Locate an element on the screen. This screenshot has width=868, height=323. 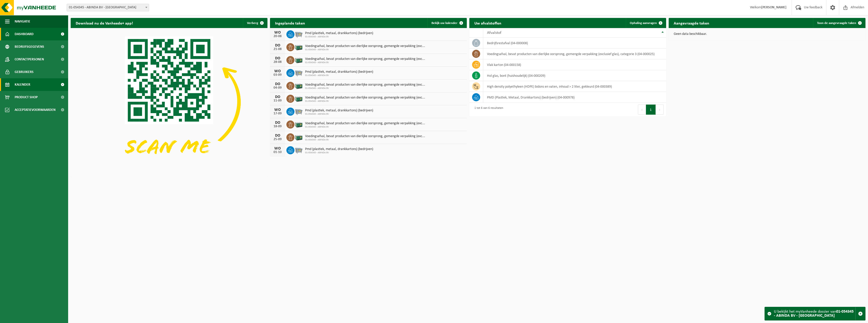
div: 04-09 is located at coordinates (277, 88).